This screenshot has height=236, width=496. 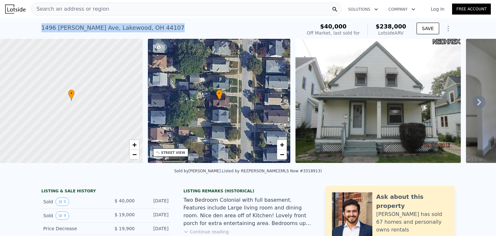 I want to click on a: Free Account, so click(x=471, y=9).